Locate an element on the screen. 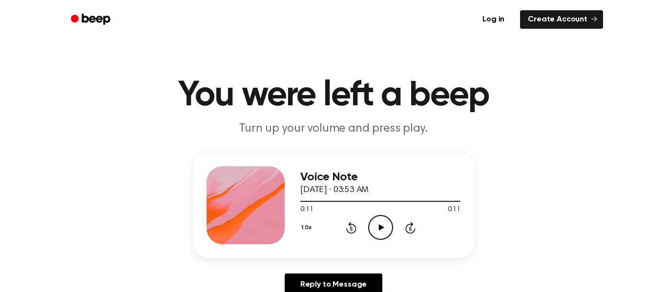 The width and height of the screenshot is (667, 292). a: Create Account is located at coordinates (561, 20).